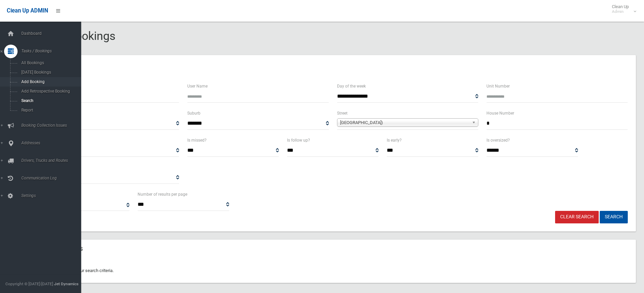 This screenshot has height=293, width=644. I want to click on span: Settings, so click(53, 196).